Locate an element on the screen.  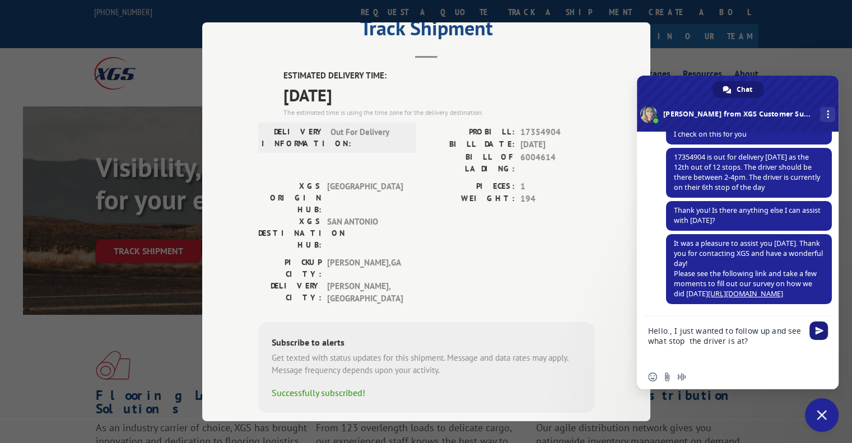
label: BILL OF LADING: is located at coordinates (471, 163).